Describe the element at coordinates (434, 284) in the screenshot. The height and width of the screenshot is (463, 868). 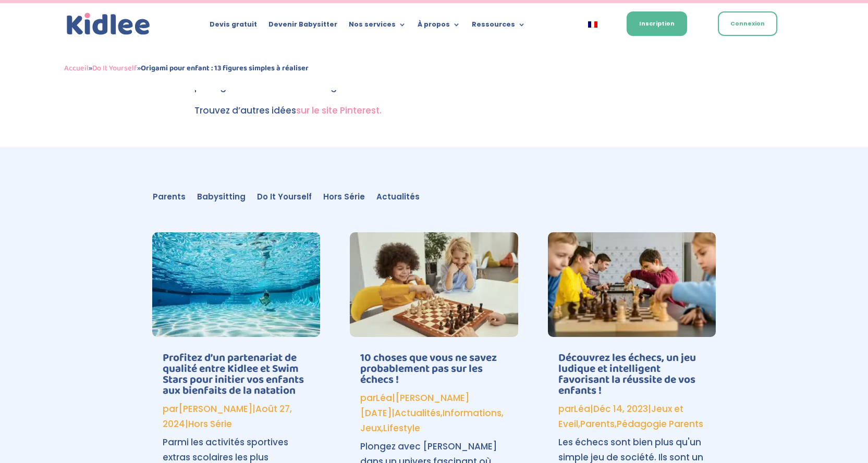
I see `img: 10 choses que vous ne savez probablement pas sur les échecs !` at that location.